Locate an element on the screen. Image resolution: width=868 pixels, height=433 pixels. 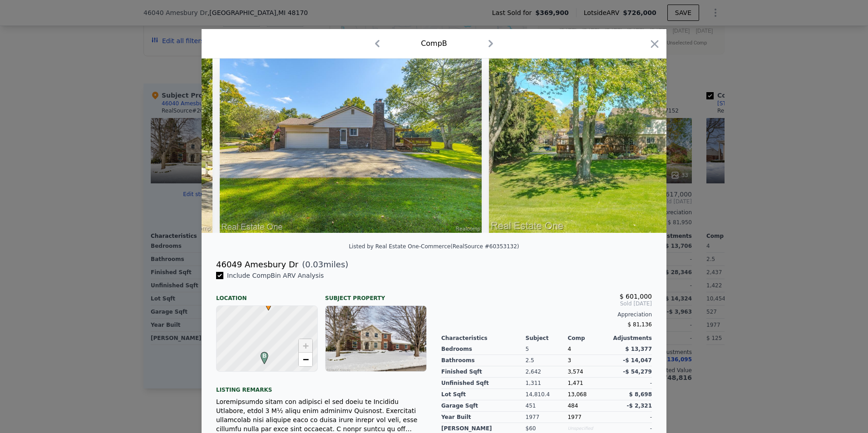
div: Characteristics is located at coordinates (483, 338).